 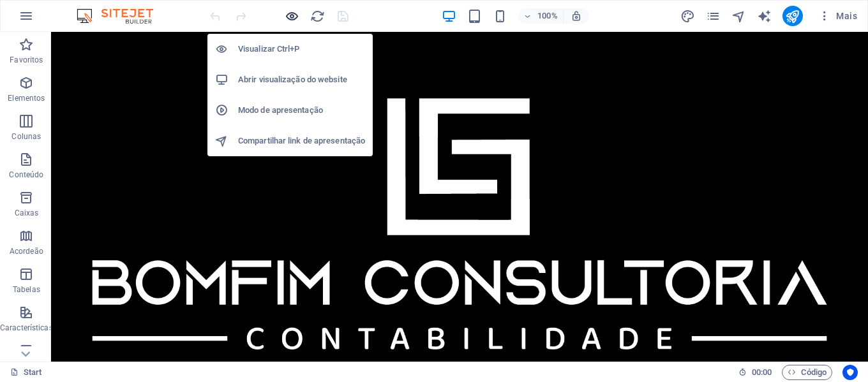 What do you see at coordinates (764, 16) in the screenshot?
I see `i: AI Writer` at bounding box center [764, 16].